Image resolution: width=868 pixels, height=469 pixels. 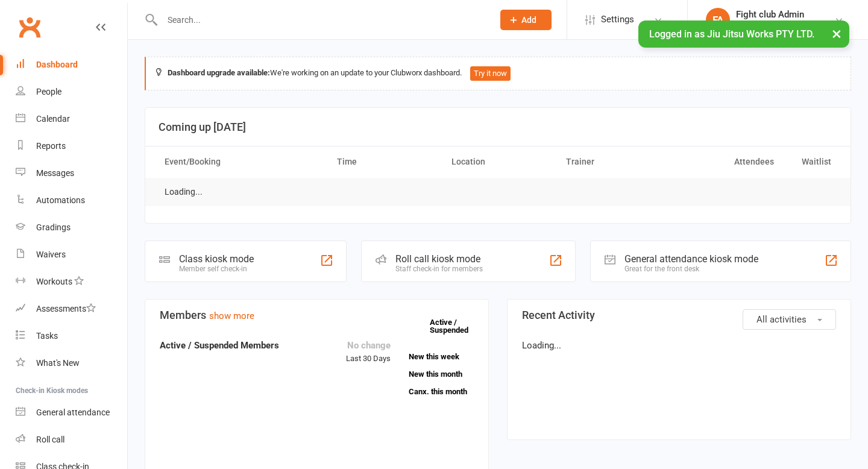 What do you see at coordinates (217, 258) in the screenshot?
I see `div: Class kiosk mode` at bounding box center [217, 258].